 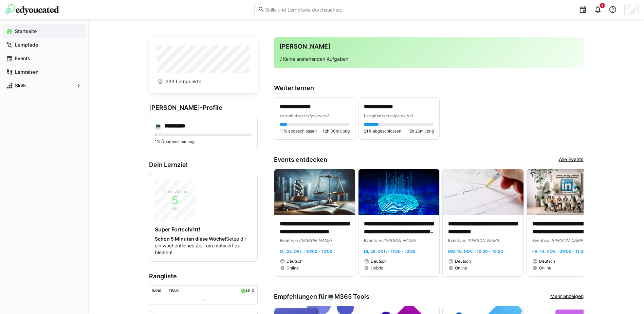 I want to click on p: √ Keine anstehenden Aufgaben, so click(x=429, y=59).